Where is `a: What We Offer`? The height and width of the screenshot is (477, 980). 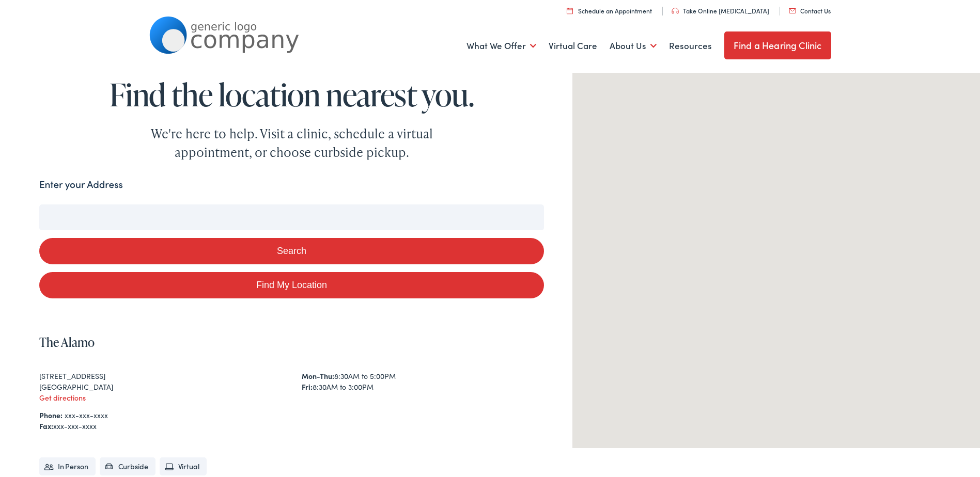 a: What We Offer is located at coordinates (501, 46).